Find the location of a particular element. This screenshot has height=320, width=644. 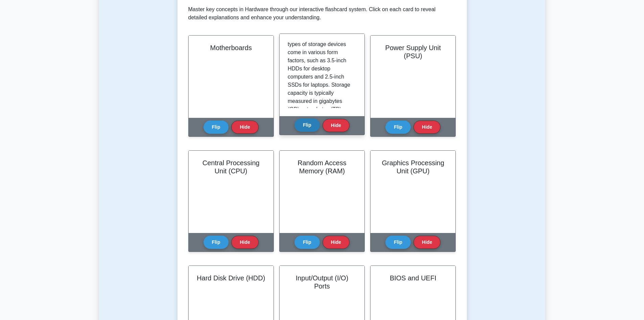

h2: Central Processing Unit (CPU) is located at coordinates (231, 167).